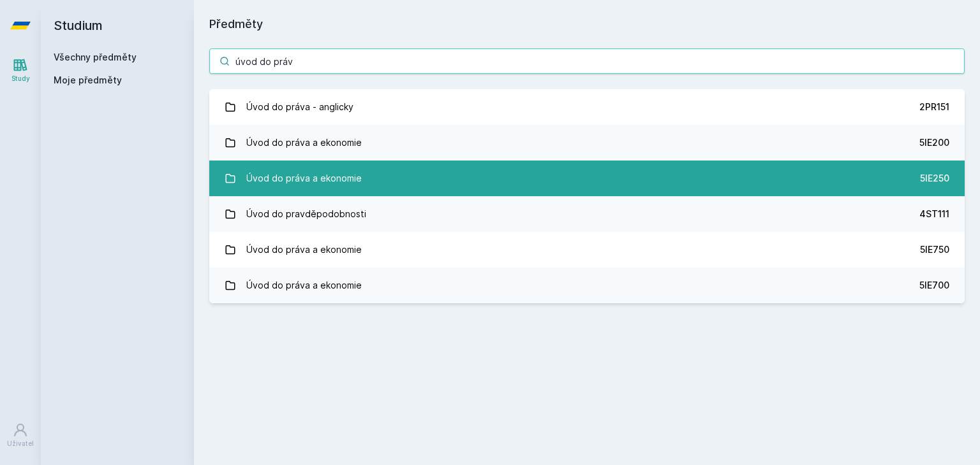 The image size is (980, 465). I want to click on a: Všechny předměty, so click(95, 56).